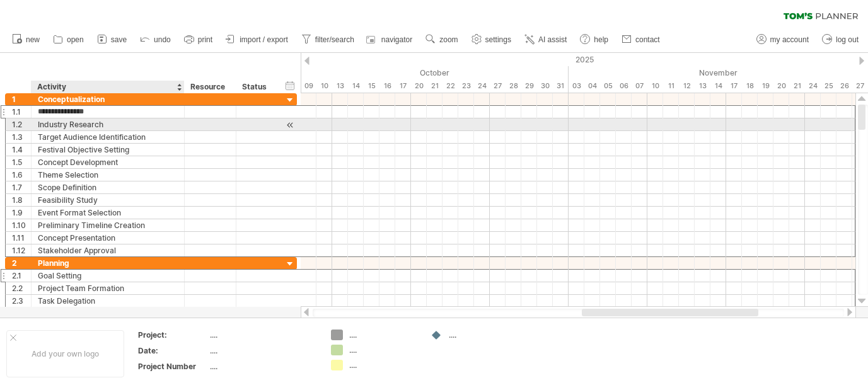 The width and height of the screenshot is (868, 390). Describe the element at coordinates (308, 86) in the screenshot. I see `div: Thursday, 9 October 2025` at that location.